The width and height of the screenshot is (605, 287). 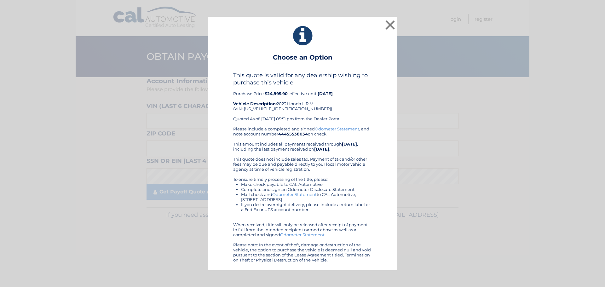 What do you see at coordinates (303, 59) in the screenshot?
I see `h3: Choose an Option` at bounding box center [303, 59].